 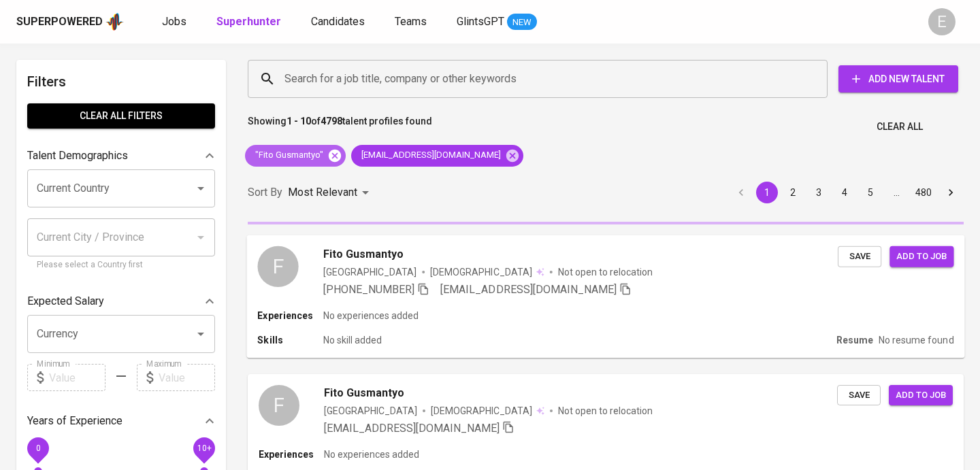 What do you see at coordinates (338, 21) in the screenshot?
I see `span: Candidates` at bounding box center [338, 21].